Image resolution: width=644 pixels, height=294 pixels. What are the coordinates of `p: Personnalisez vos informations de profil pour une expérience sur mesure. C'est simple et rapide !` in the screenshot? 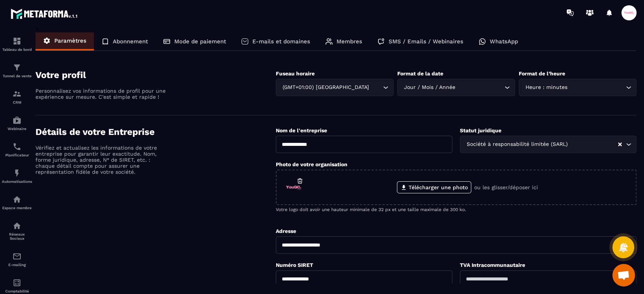 It's located at (102, 94).